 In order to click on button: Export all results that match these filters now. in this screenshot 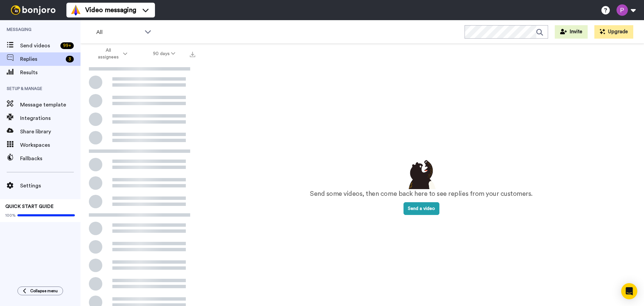, I will do `click(192, 54)`.